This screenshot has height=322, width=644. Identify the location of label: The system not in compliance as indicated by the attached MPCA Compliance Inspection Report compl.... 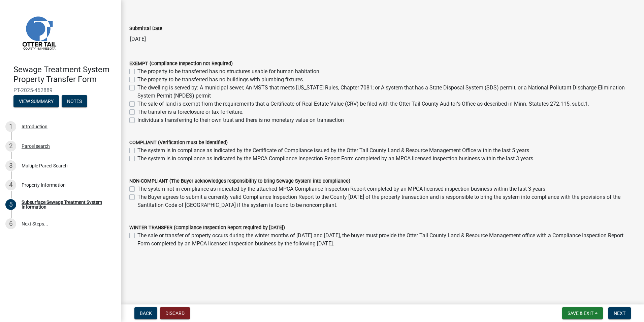
(341, 189).